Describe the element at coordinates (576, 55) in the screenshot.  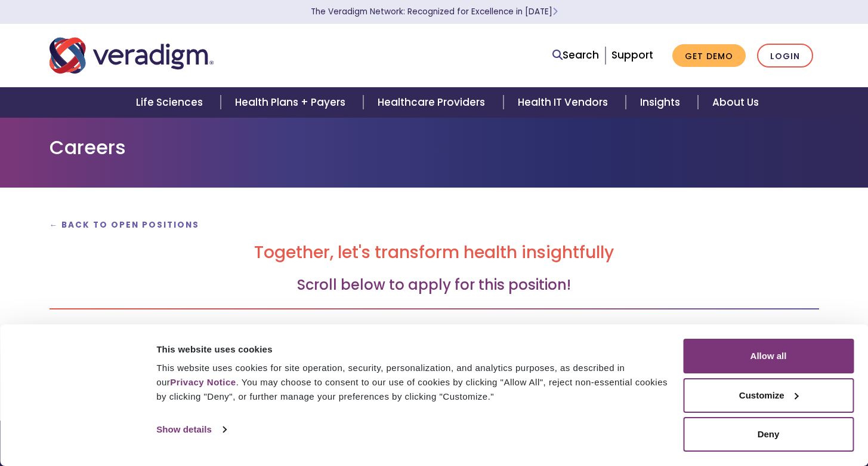
I see `a: Search` at that location.